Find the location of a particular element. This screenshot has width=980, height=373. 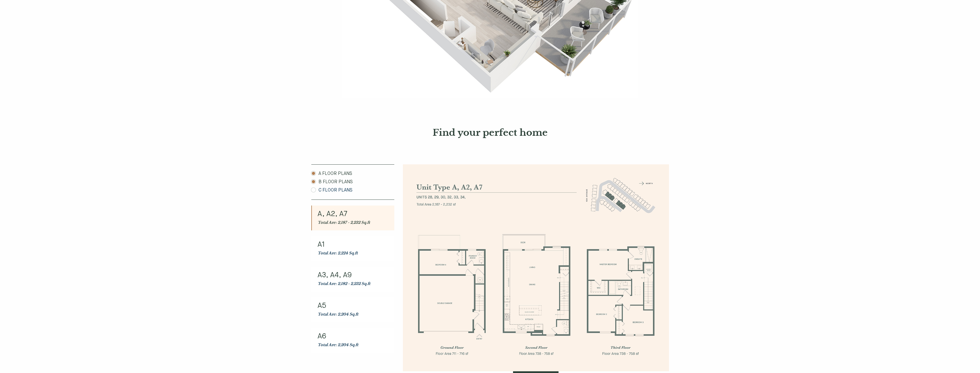

a: A, A2, A7Total Are: 2,187 - 2,232 Sq.ft is located at coordinates (352, 218).